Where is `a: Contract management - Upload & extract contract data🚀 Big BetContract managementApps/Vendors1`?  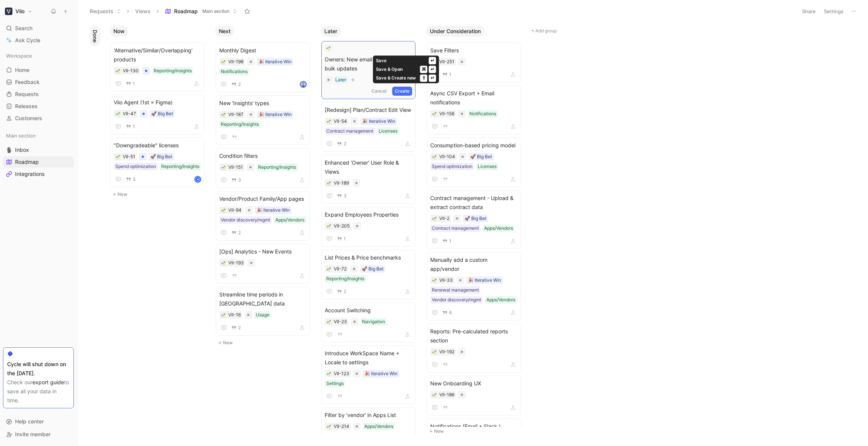
a: Contract management - Upload & extract contract data🚀 Big BetContract managementApps/Vendors1 is located at coordinates (474, 220).